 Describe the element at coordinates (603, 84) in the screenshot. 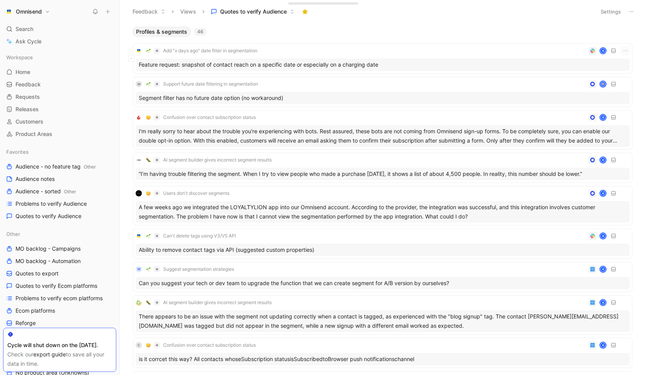

I see `img: avatar` at that location.